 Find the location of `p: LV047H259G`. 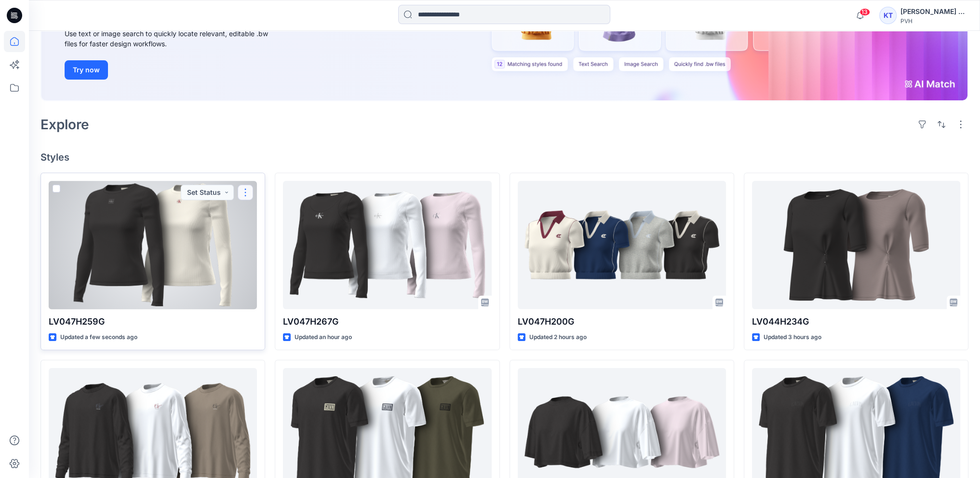

p: LV047H259G is located at coordinates (153, 322).